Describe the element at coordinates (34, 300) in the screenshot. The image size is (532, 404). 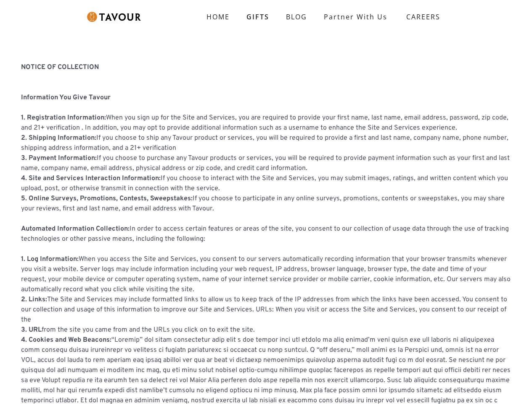
I see `strong: 2. Links:` at that location.